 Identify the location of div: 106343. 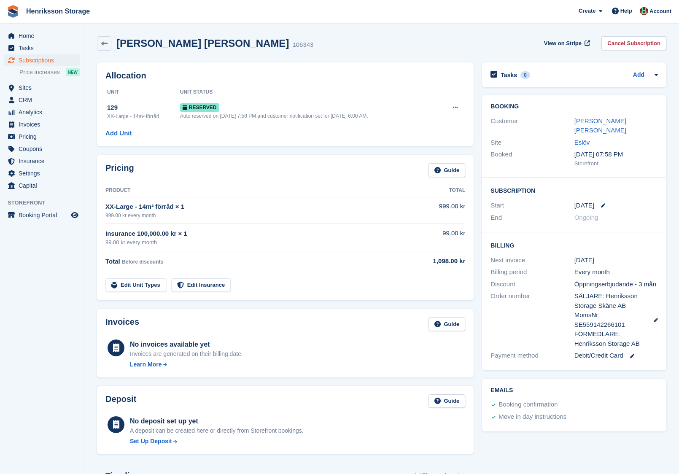
(303, 45).